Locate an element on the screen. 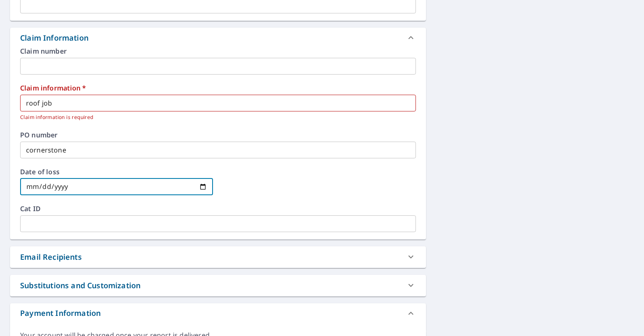 This screenshot has height=336, width=644. label: PO number is located at coordinates (218, 135).